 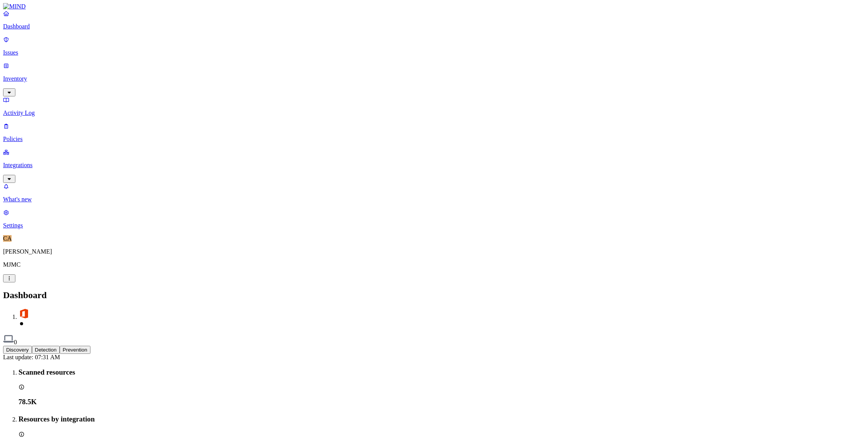 I want to click on a: MIND, so click(x=434, y=7).